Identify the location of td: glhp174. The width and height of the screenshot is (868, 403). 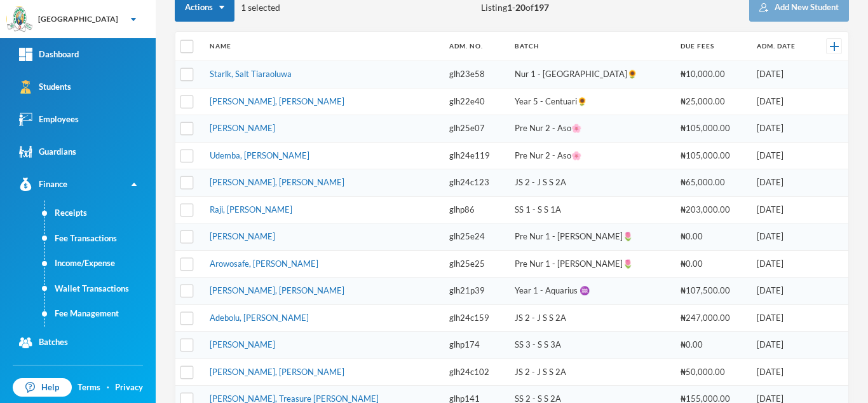
(476, 345).